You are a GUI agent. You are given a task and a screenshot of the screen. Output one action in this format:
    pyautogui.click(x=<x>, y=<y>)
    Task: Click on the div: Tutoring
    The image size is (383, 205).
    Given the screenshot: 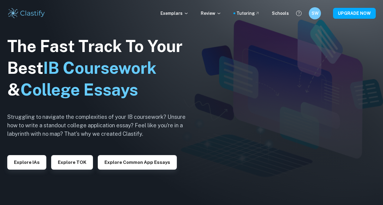 What is the action you would take?
    pyautogui.click(x=248, y=13)
    